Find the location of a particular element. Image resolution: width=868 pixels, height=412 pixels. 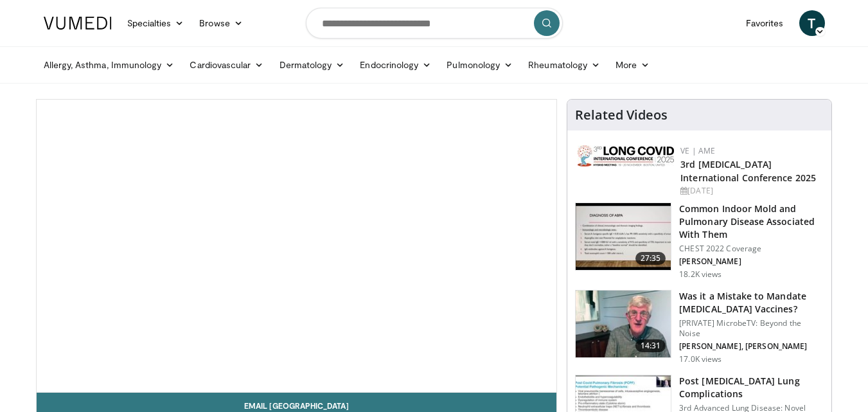

a: Browse is located at coordinates (221, 23).